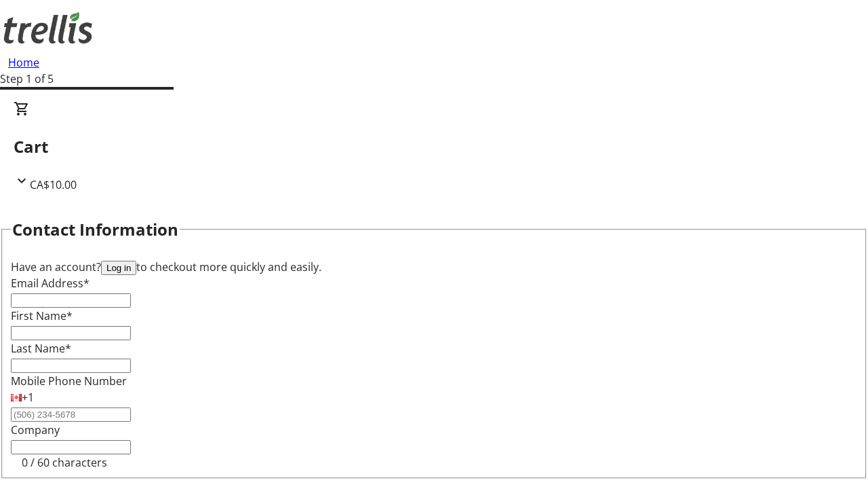 This screenshot has height=489, width=868. What do you see at coordinates (35, 429) in the screenshot?
I see `label: Company` at bounding box center [35, 429].